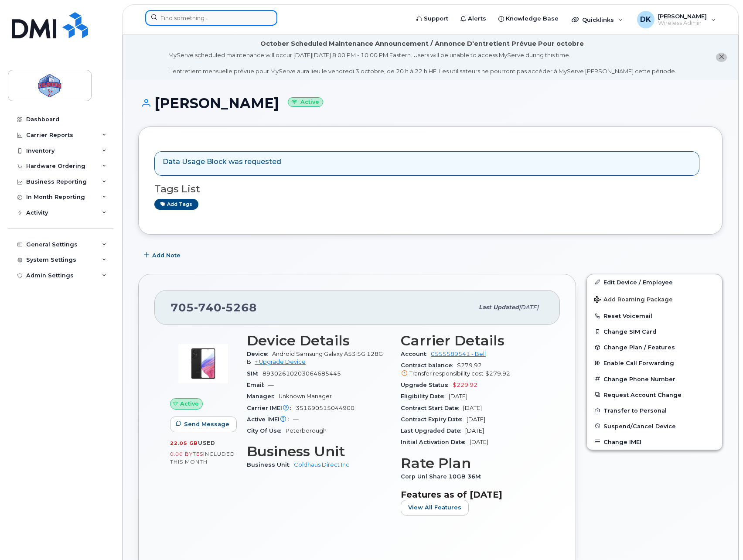 The width and height of the screenshot is (743, 560). I want to click on span: 351690515044900, so click(325, 408).